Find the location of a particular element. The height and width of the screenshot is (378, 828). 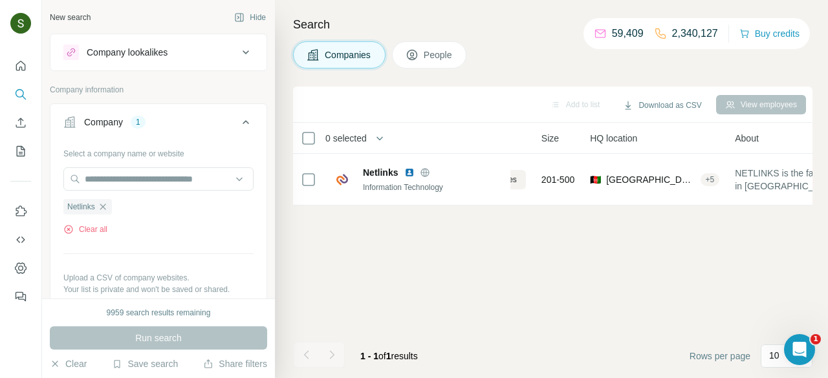

button: Hide is located at coordinates (250, 17).